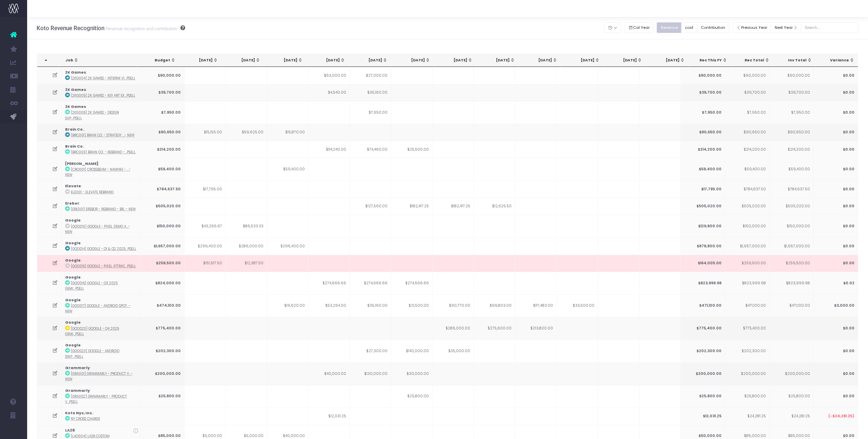 The image size is (868, 439). I want to click on th: Oct 25: activate to sort column ascending, so click(455, 60).